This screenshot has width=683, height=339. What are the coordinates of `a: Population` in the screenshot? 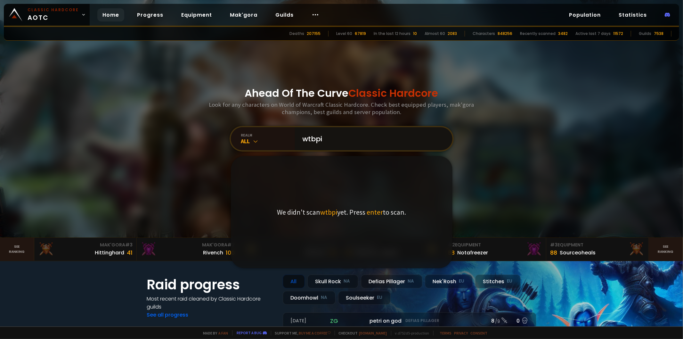 It's located at (584, 15).